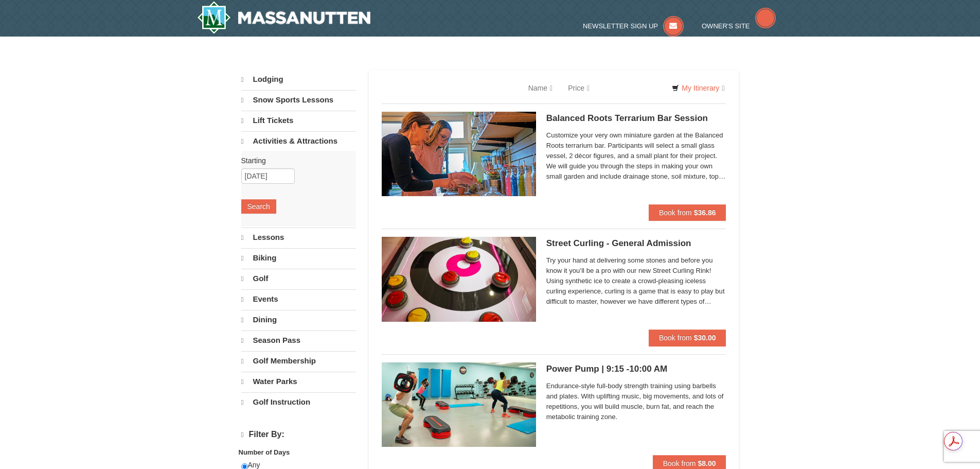  What do you see at coordinates (298, 258) in the screenshot?
I see `a: Biking` at bounding box center [298, 258].